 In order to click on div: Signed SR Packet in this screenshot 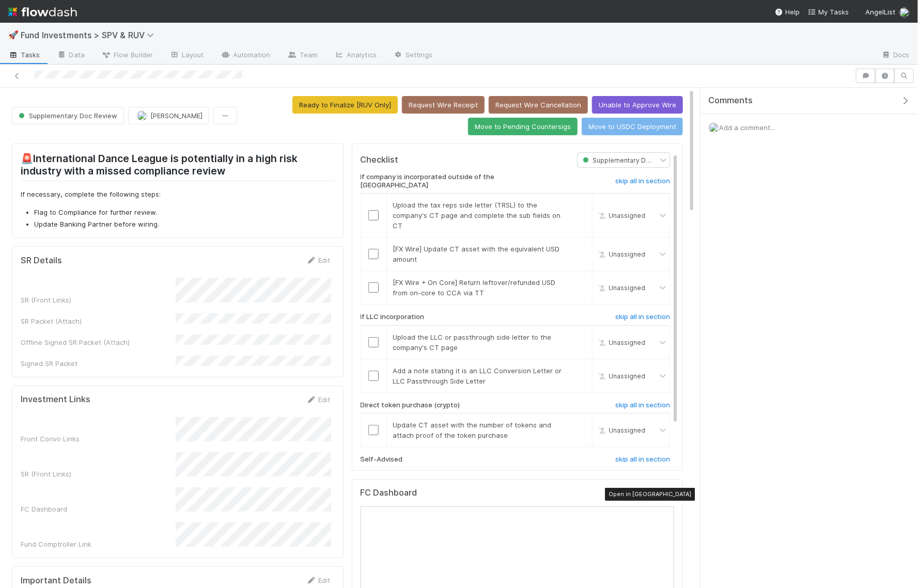, I will do `click(98, 363)`.